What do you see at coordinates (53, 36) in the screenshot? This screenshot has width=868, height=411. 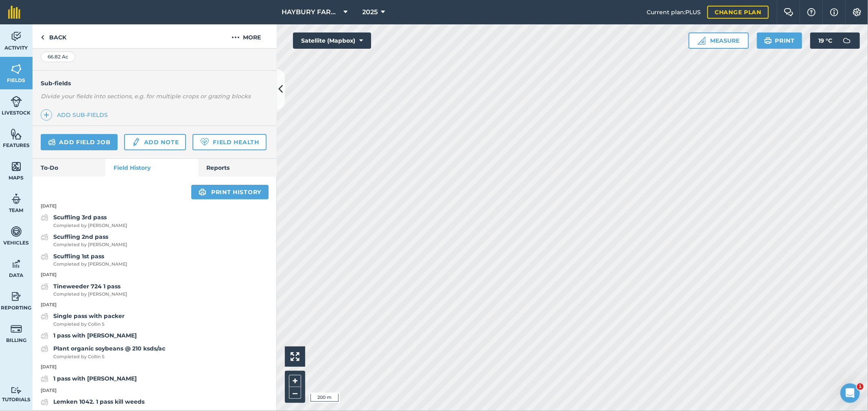 I see `a: Back` at bounding box center [53, 36].